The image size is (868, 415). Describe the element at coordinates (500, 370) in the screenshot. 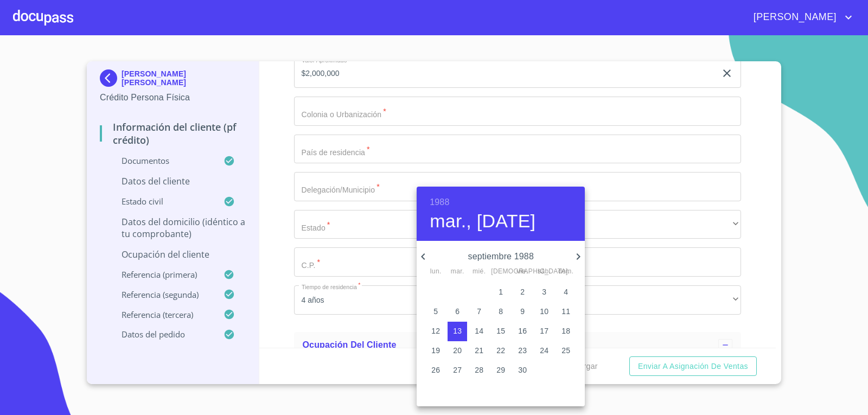

I see `p: 29` at that location.